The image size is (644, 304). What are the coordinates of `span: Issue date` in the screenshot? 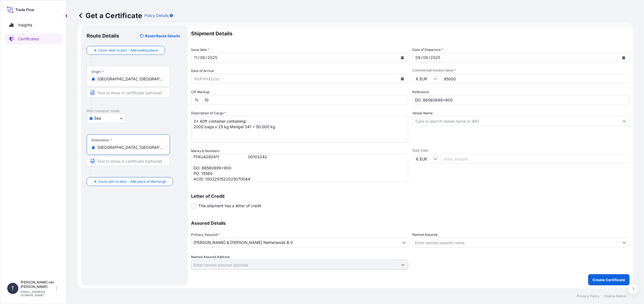 It's located at (200, 50).